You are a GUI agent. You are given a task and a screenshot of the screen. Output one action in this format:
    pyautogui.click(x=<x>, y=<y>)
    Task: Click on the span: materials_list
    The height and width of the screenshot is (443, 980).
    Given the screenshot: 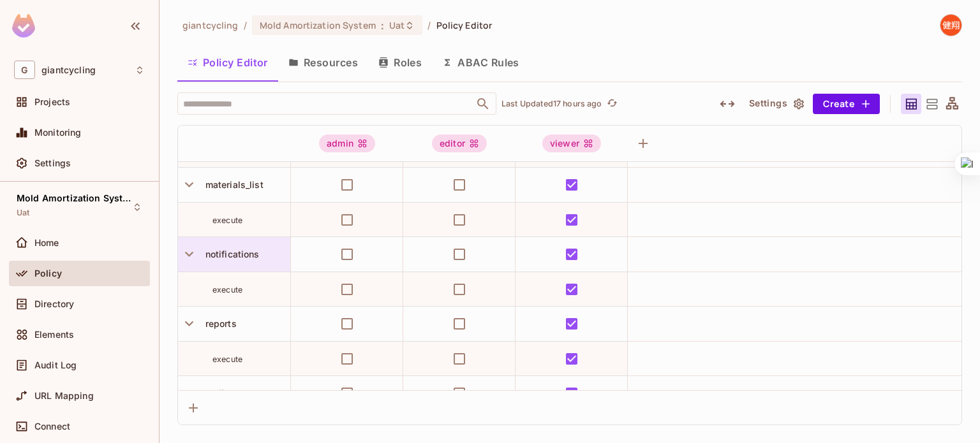 What is the action you would take?
    pyautogui.click(x=232, y=185)
    